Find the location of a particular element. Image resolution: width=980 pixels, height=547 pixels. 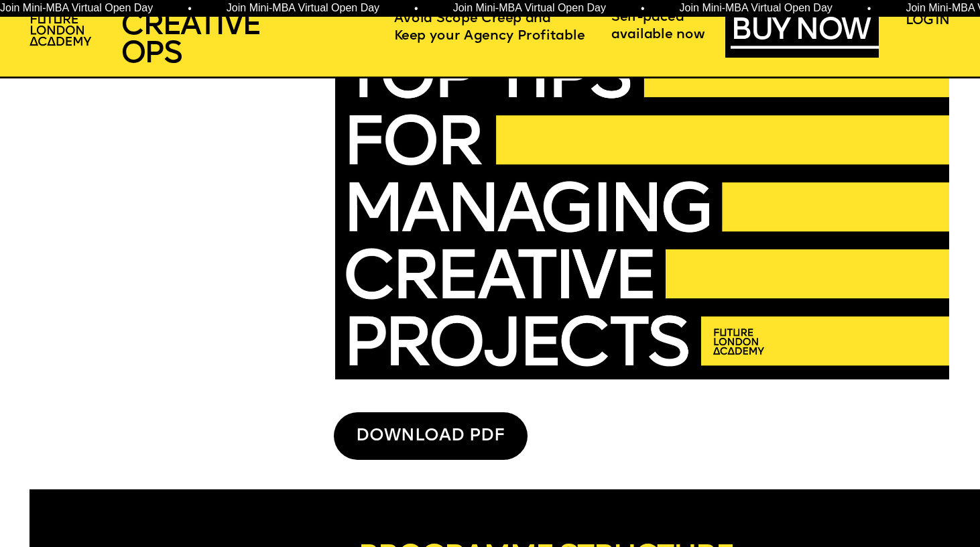

span: Avoid Scope Creep and is located at coordinates (473, 19).